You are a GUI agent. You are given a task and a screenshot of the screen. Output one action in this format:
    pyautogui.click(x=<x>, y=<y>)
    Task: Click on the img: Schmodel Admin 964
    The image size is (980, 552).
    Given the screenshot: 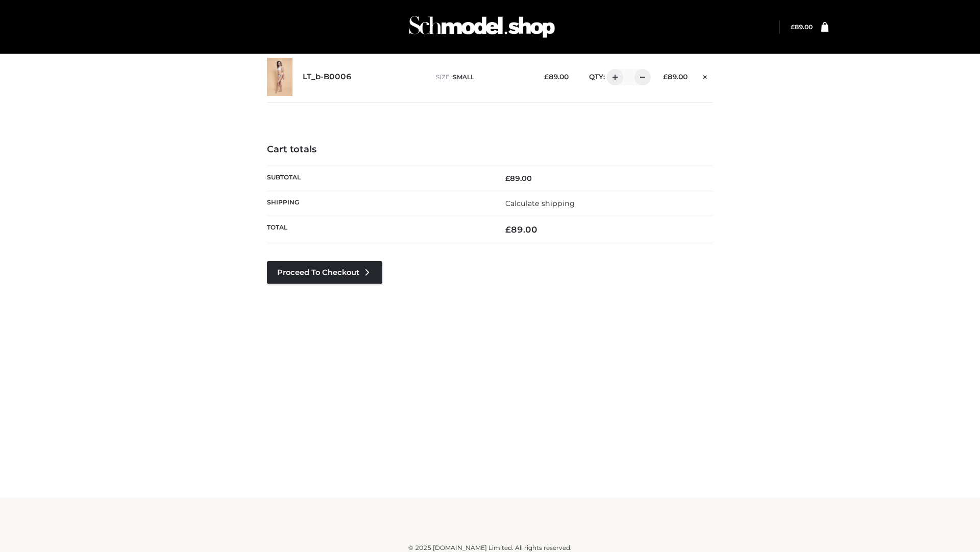 What is the action you would take?
    pyautogui.click(x=482, y=26)
    